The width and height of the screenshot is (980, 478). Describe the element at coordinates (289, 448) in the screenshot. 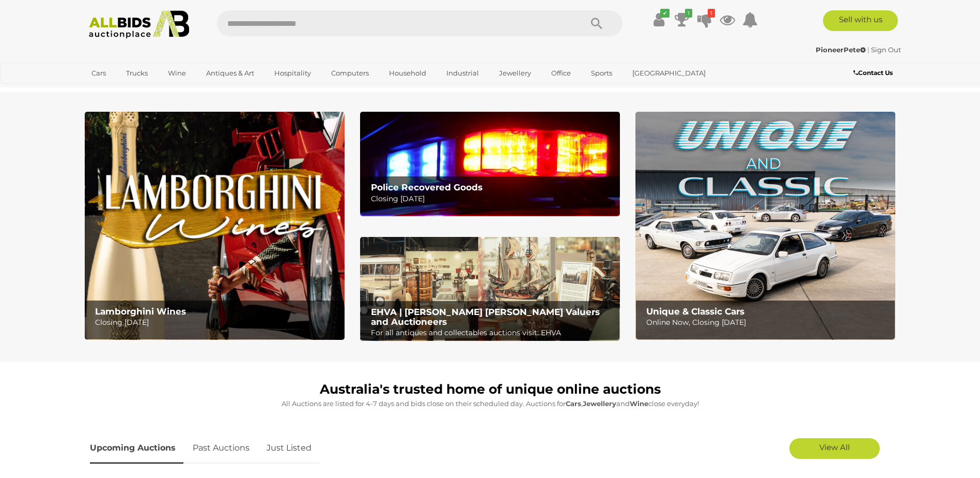

I see `a: Just Listed` at that location.